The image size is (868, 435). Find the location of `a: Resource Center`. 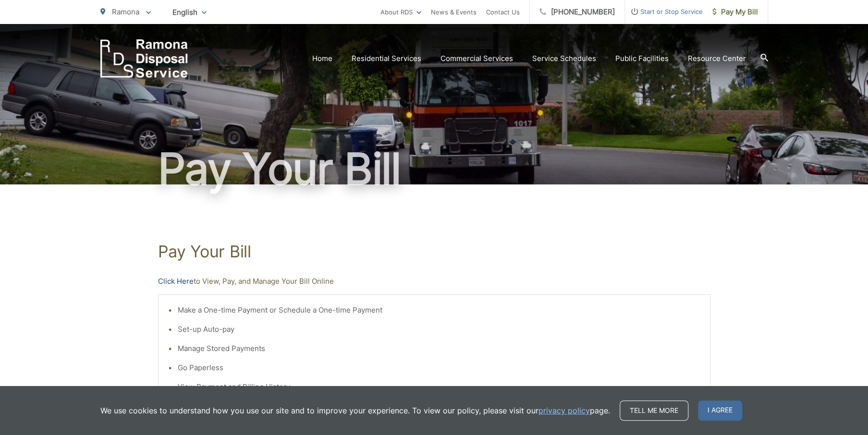

a: Resource Center is located at coordinates (717, 59).